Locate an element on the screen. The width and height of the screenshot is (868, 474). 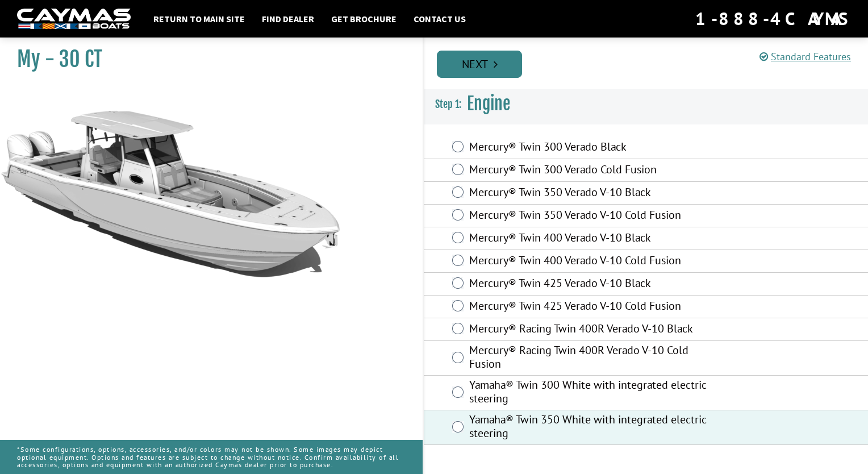
label: Mercury® Twin 300 Verado Cold Fusion is located at coordinates (588, 171).